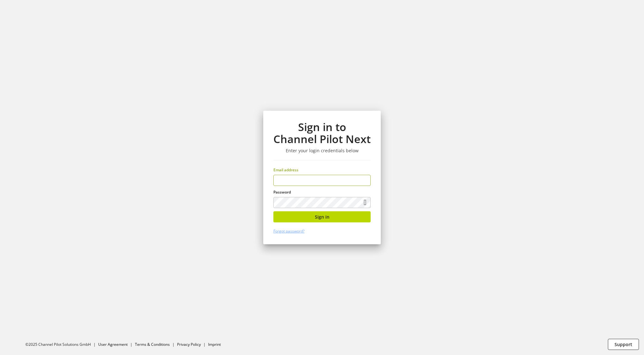 The width and height of the screenshot is (644, 355). Describe the element at coordinates (322, 151) in the screenshot. I see `h3: Enter your login credentials below` at that location.